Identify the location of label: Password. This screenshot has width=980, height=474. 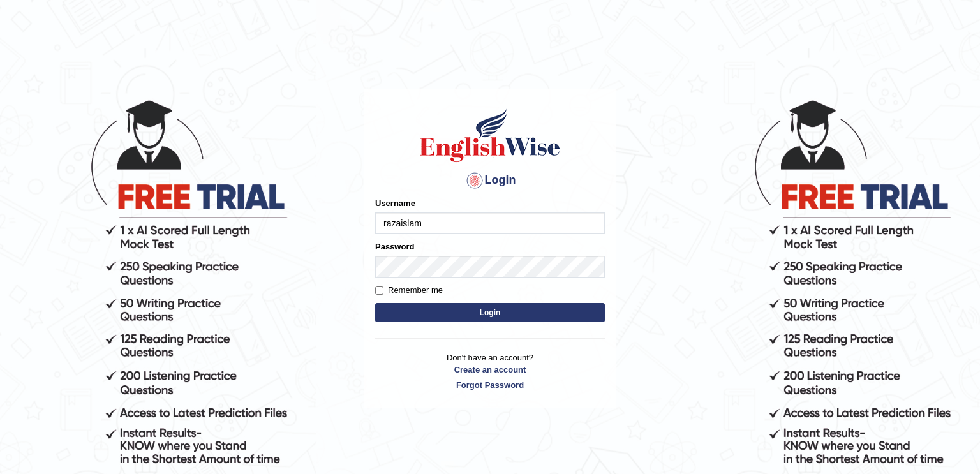
(394, 246).